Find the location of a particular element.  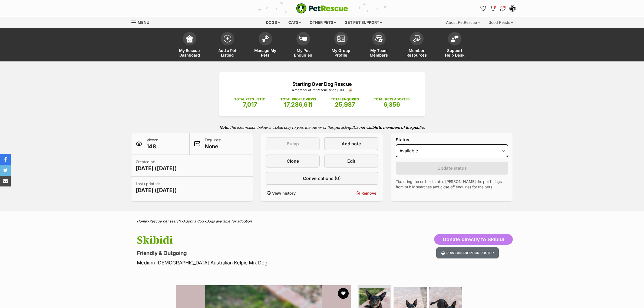

a: View history is located at coordinates (293, 193).